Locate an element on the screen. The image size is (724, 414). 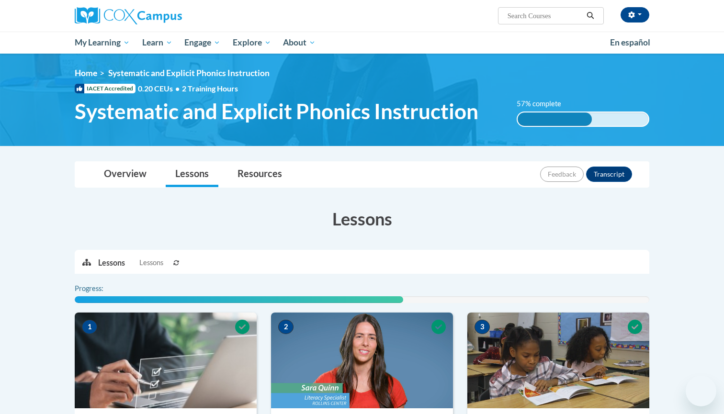
span: 3 is located at coordinates (482, 327).